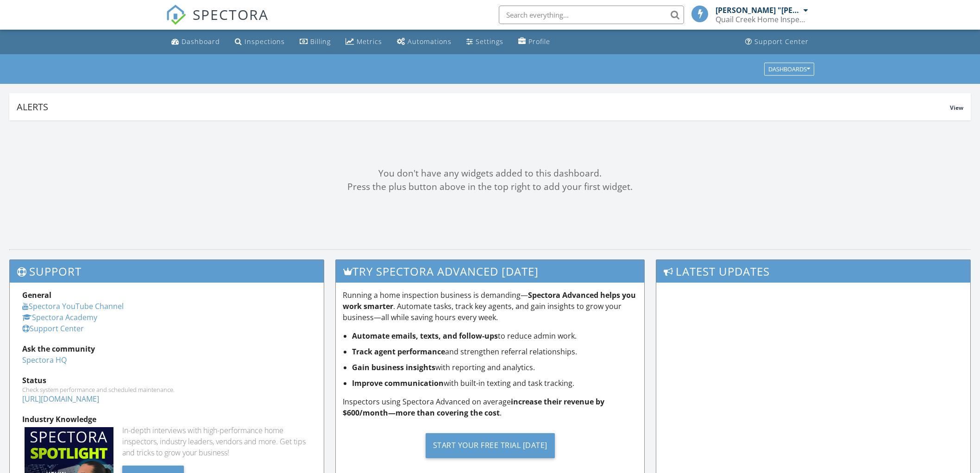 The image size is (980, 473). What do you see at coordinates (231, 14) in the screenshot?
I see `span: SPECTORA` at bounding box center [231, 14].